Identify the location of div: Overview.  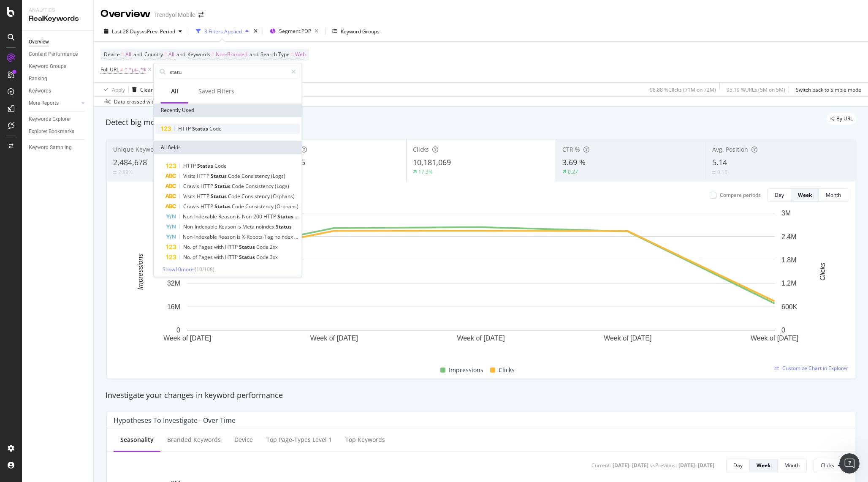
(125, 14).